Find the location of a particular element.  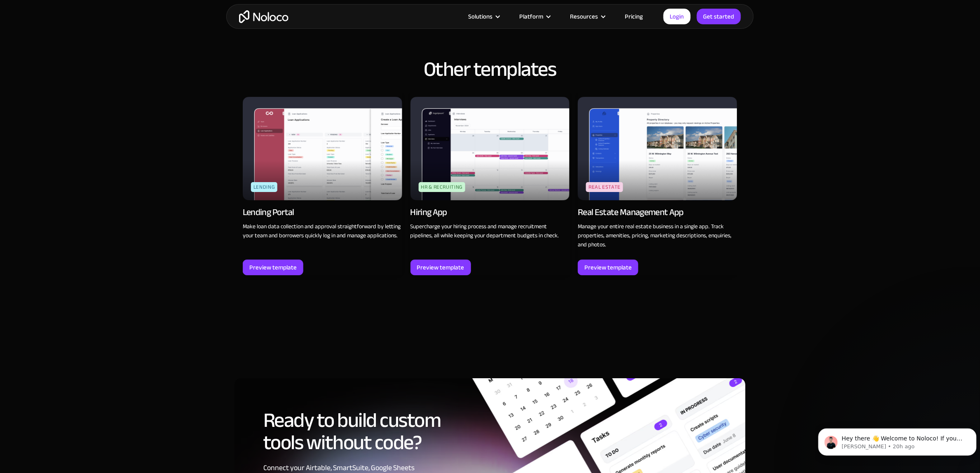

a: Login is located at coordinates (677, 17).